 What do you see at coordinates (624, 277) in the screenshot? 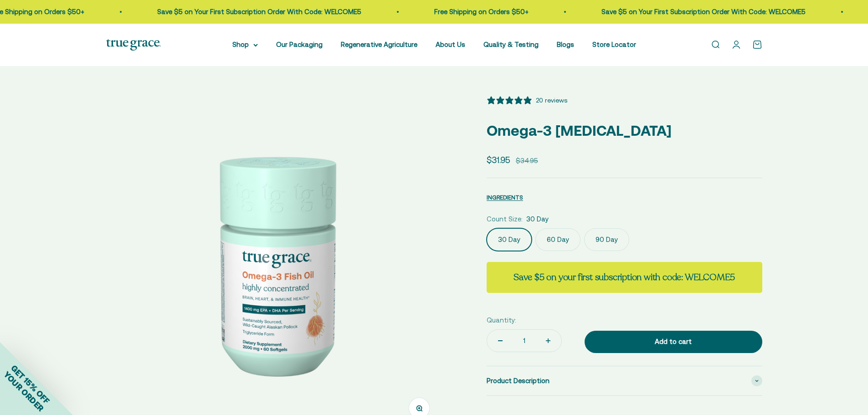
I see `strong: Save $5 on your first subscription with code: WELCOME5` at bounding box center [624, 277].